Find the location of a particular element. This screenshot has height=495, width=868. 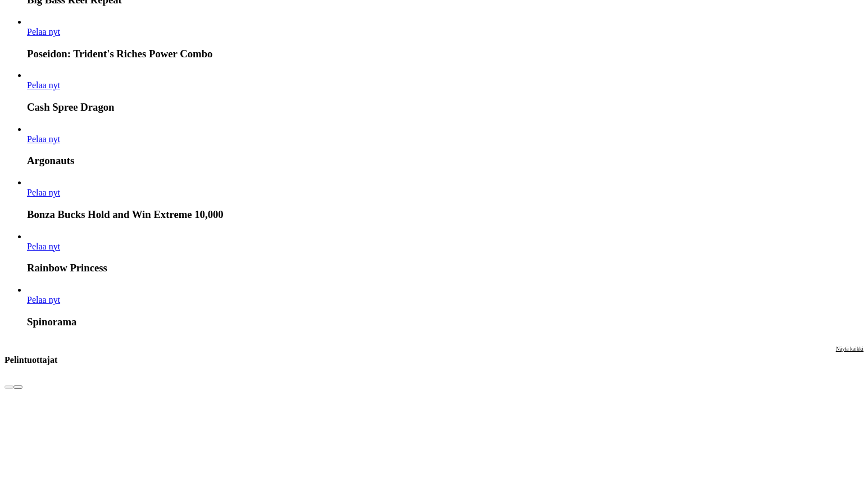

a: Rainbow Princess is located at coordinates (43, 246).